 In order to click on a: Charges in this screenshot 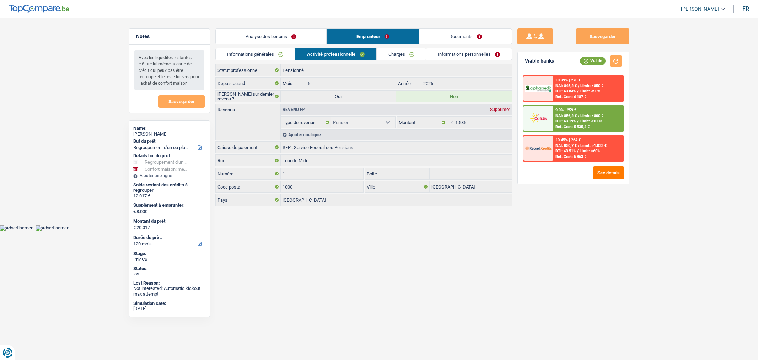, I will do `click(401, 54)`.